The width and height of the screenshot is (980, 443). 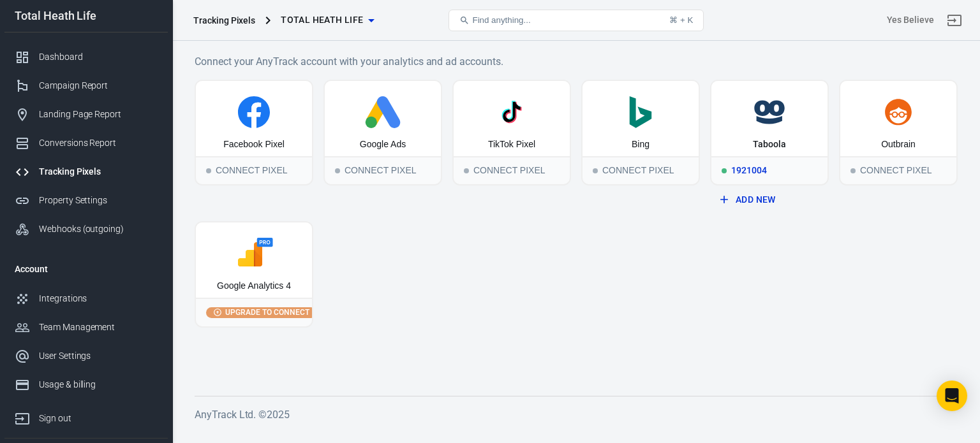 I want to click on div: TikTok Pixel, so click(x=512, y=145).